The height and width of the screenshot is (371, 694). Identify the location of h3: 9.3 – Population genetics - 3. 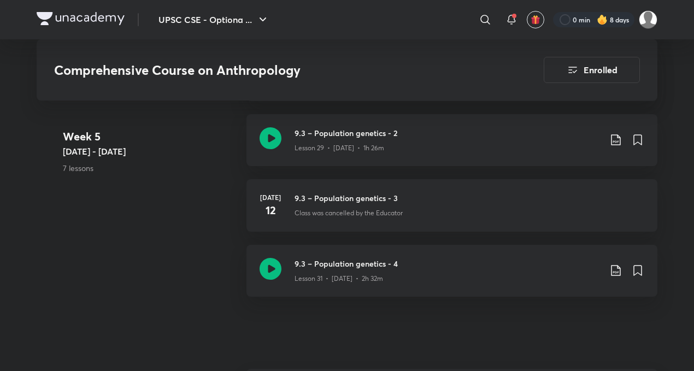
(469, 198).